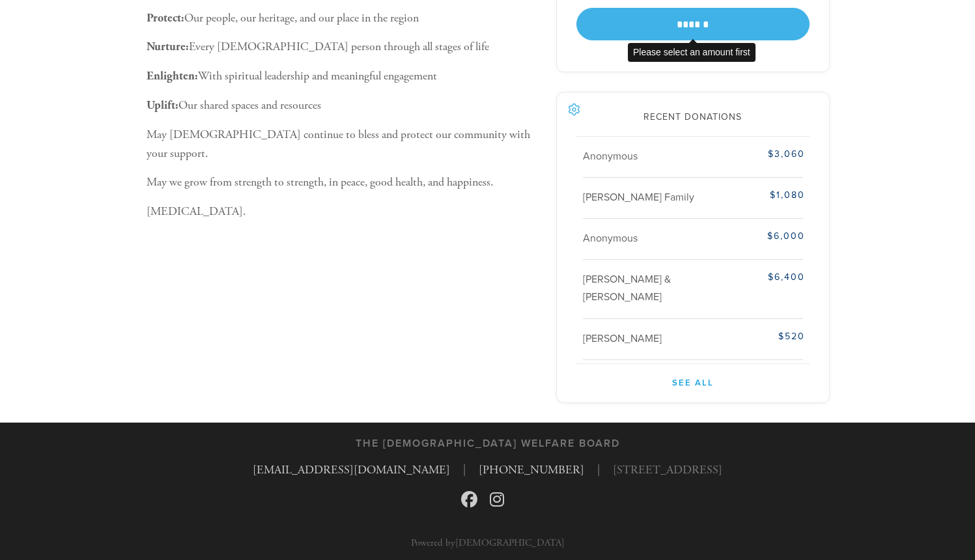 The width and height of the screenshot is (975, 560). I want to click on b: Nurture:, so click(168, 46).